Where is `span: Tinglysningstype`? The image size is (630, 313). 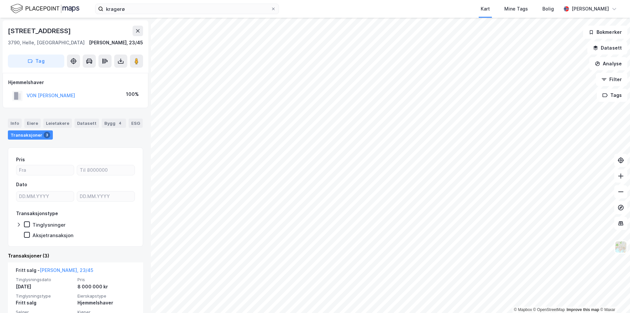 span: Tinglysningstype is located at coordinates (45, 296).